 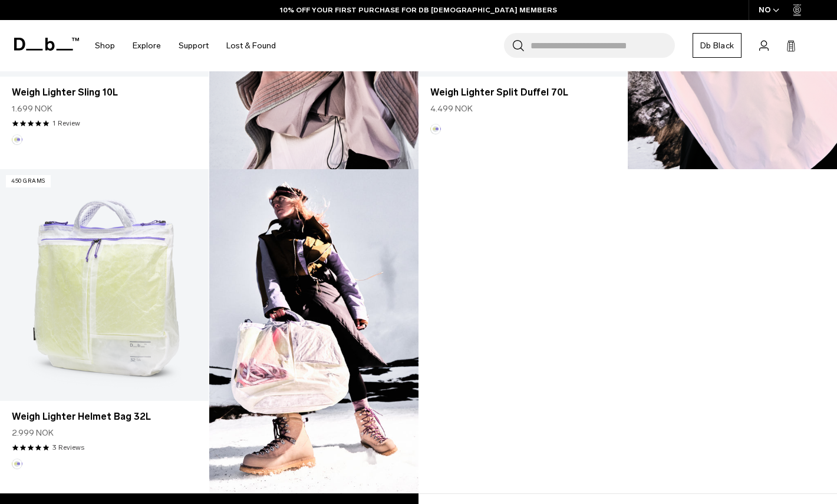 I want to click on nav: Main Navigation, so click(x=185, y=46).